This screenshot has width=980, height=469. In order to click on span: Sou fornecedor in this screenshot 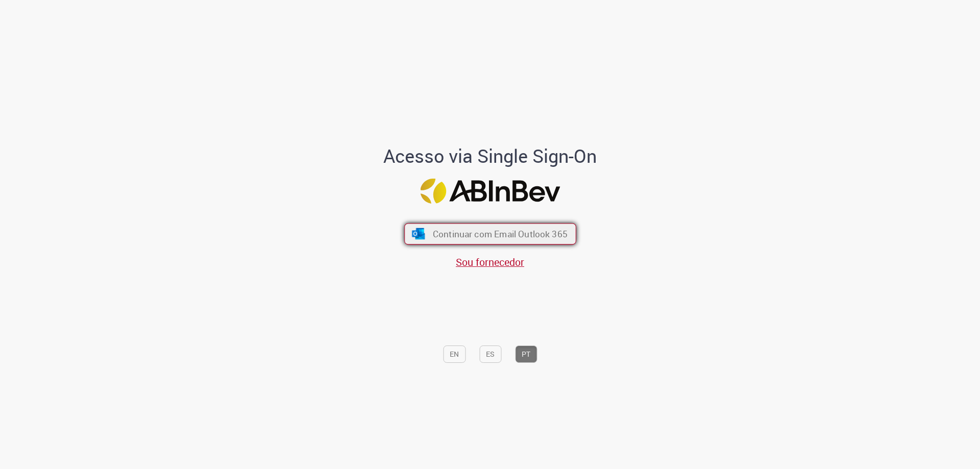, I will do `click(490, 262)`.